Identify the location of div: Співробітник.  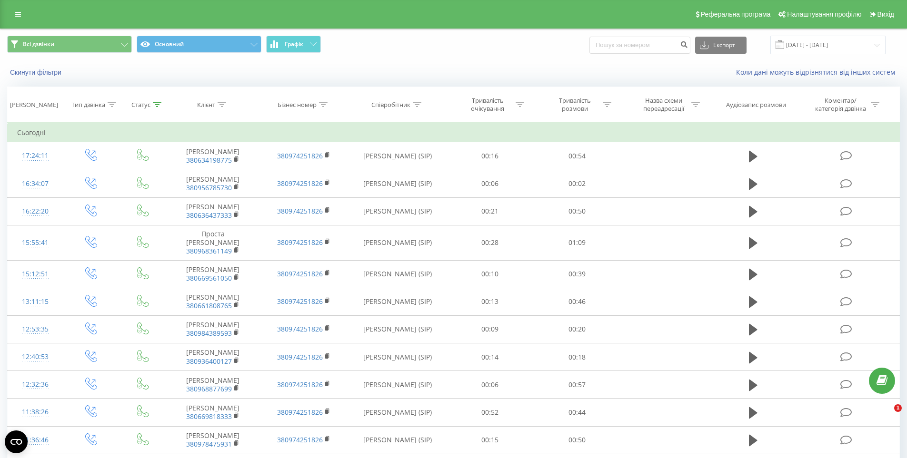
(391, 105).